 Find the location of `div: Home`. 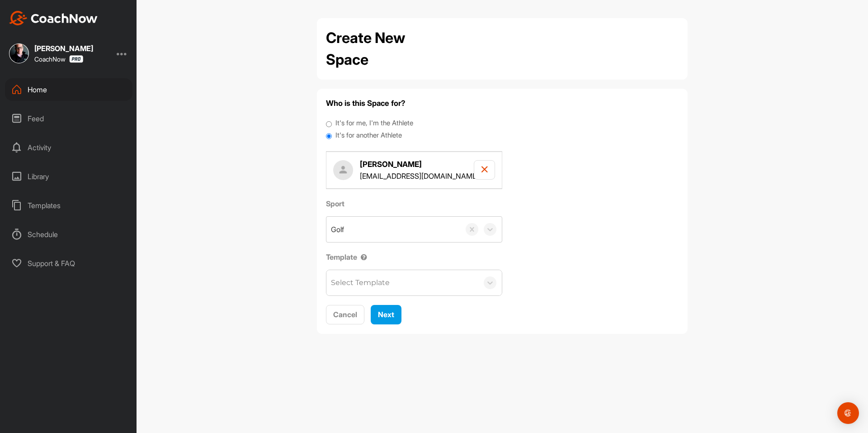

div: Home is located at coordinates (69, 90).